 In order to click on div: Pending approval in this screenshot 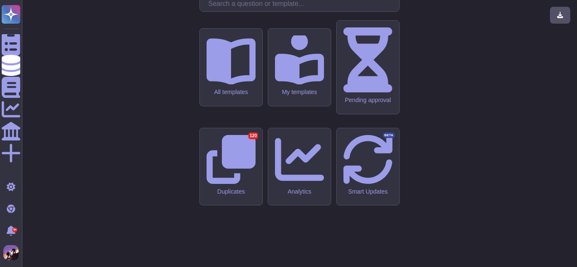, I will do `click(368, 100)`.